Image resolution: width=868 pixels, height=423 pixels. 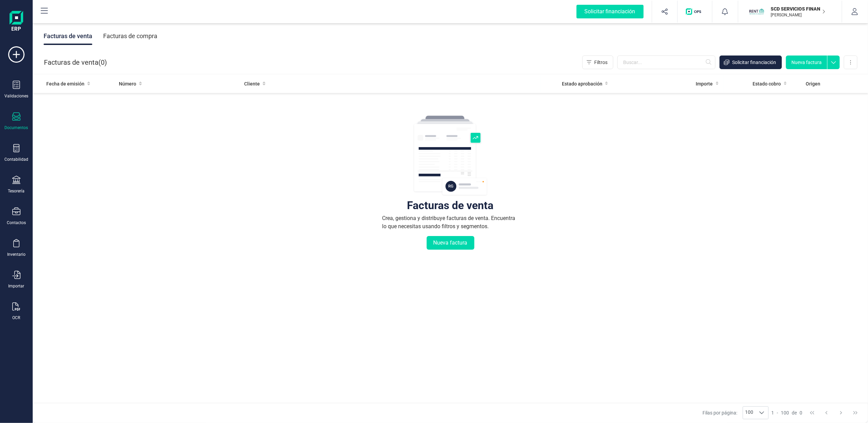 I want to click on img: Logo de OPS, so click(x=695, y=12).